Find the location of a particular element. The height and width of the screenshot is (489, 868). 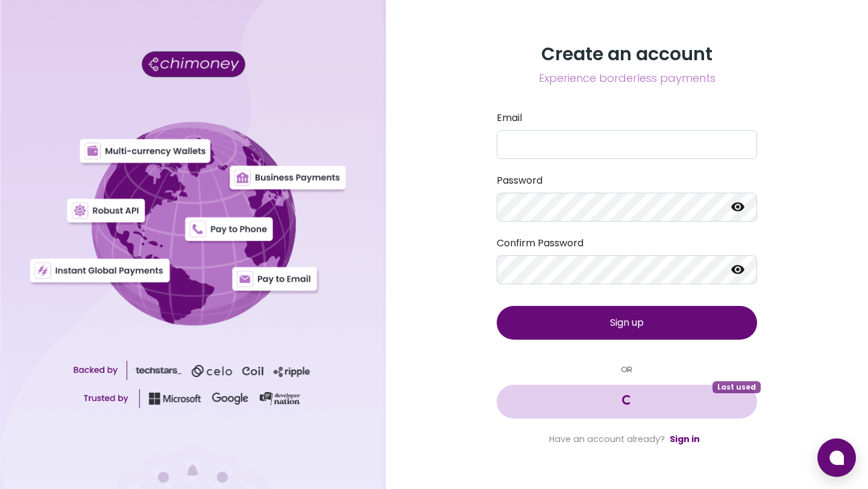

label: Email is located at coordinates (627, 118).